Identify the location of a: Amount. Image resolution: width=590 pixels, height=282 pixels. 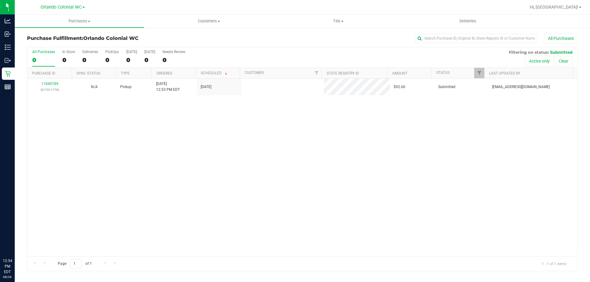
(400, 73).